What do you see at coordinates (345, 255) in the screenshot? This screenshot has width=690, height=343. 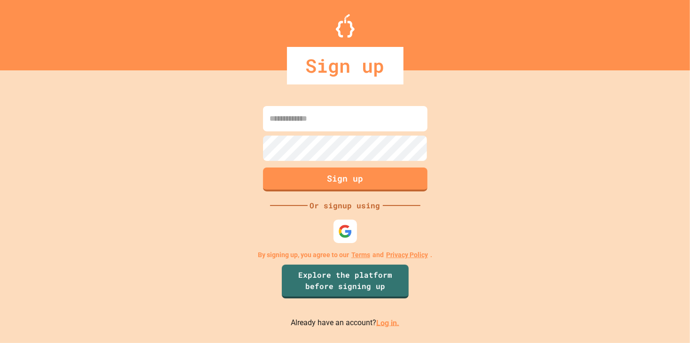 I see `p: By signing up, you agree to our and .` at bounding box center [345, 255].